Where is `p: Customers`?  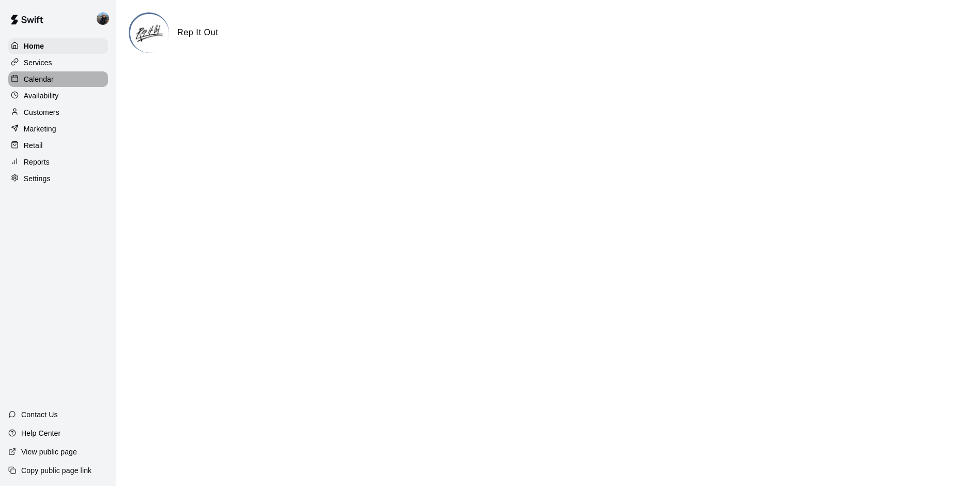 p: Customers is located at coordinates (42, 112).